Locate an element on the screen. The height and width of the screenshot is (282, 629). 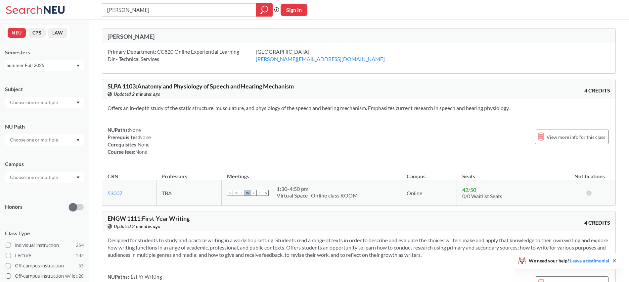
span: M is located at coordinates (236, 193).